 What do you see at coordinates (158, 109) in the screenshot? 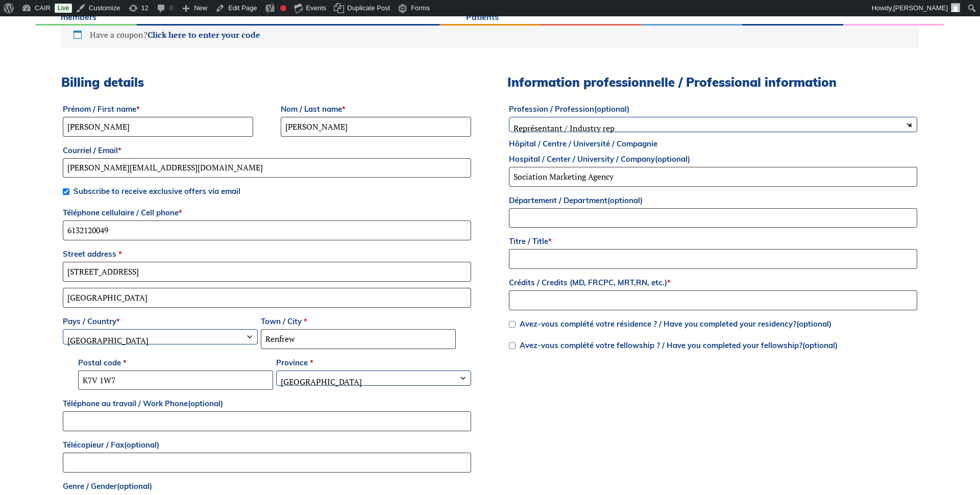
I see `label: Prénom / First name` at bounding box center [158, 109].